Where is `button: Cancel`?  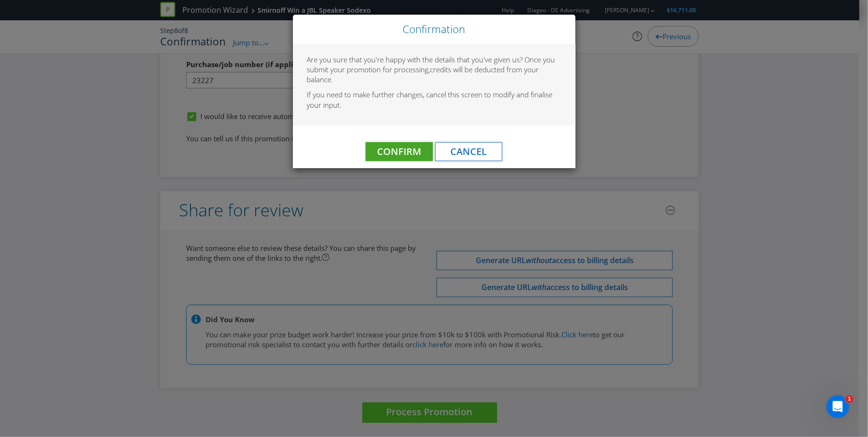 button: Cancel is located at coordinates (469, 152).